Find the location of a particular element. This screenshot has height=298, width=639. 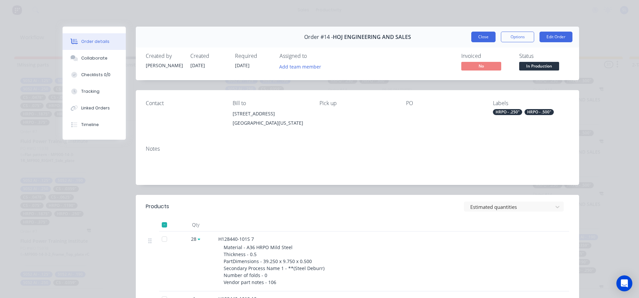

span: No is located at coordinates (482, 66).